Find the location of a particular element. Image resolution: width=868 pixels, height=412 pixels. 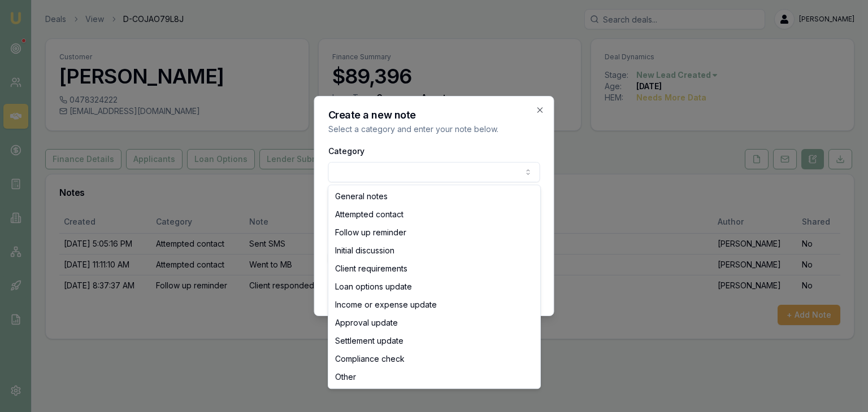

span: Attempted contact is located at coordinates (369, 214).